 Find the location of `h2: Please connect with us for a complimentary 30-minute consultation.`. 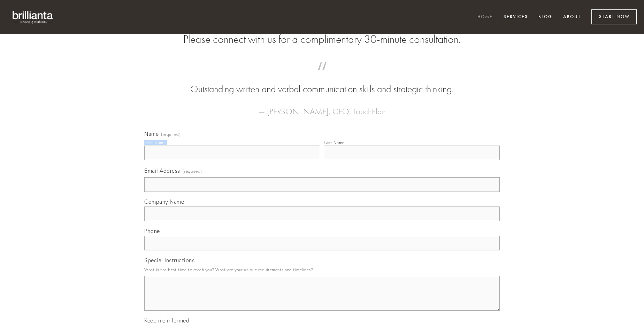

h2: Please connect with us for a complimentary 30-minute consultation. is located at coordinates (322, 39).